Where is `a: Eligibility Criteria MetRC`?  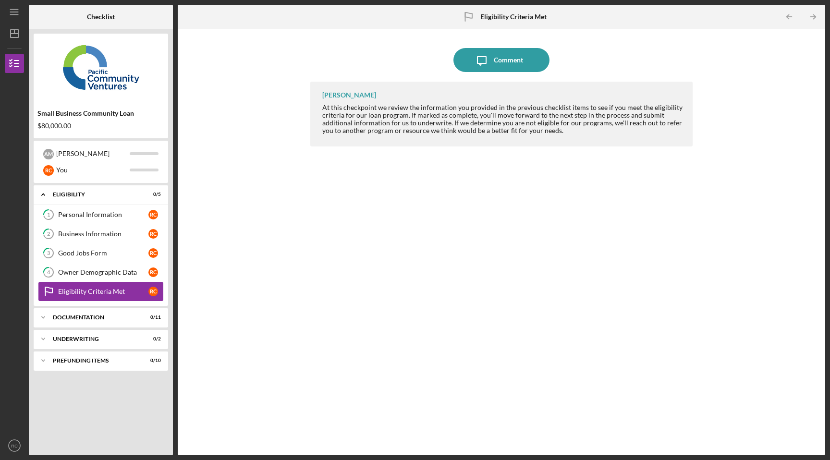 a: Eligibility Criteria MetRC is located at coordinates (101, 292).